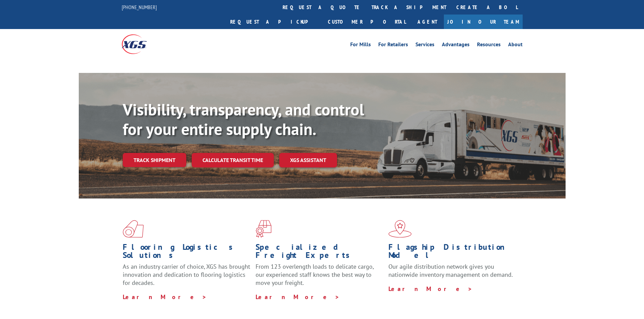 The height and width of the screenshot is (319, 644). What do you see at coordinates (393, 46) in the screenshot?
I see `a: For Retailers` at bounding box center [393, 46].